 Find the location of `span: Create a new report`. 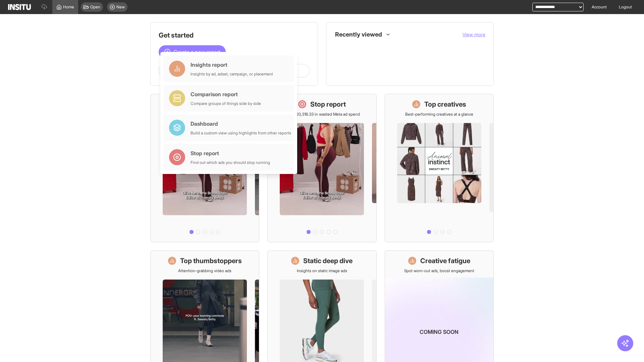

span: Create a new report is located at coordinates (197, 52).